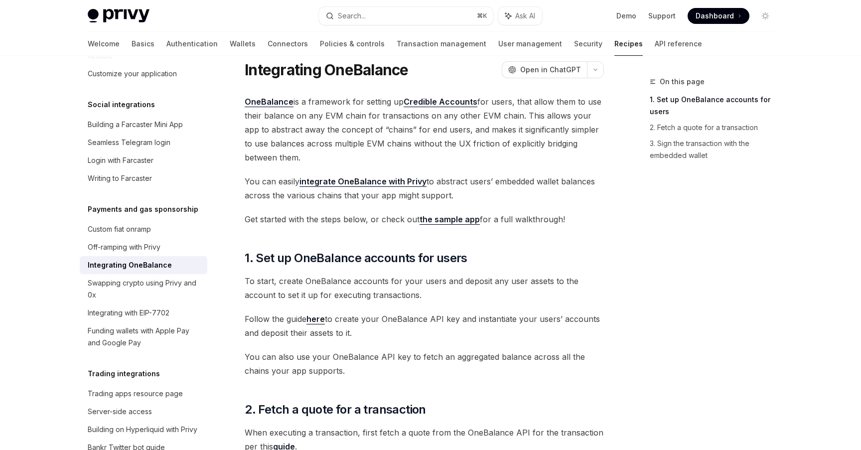 The height and width of the screenshot is (450, 861). I want to click on a: Customize your application, so click(143, 74).